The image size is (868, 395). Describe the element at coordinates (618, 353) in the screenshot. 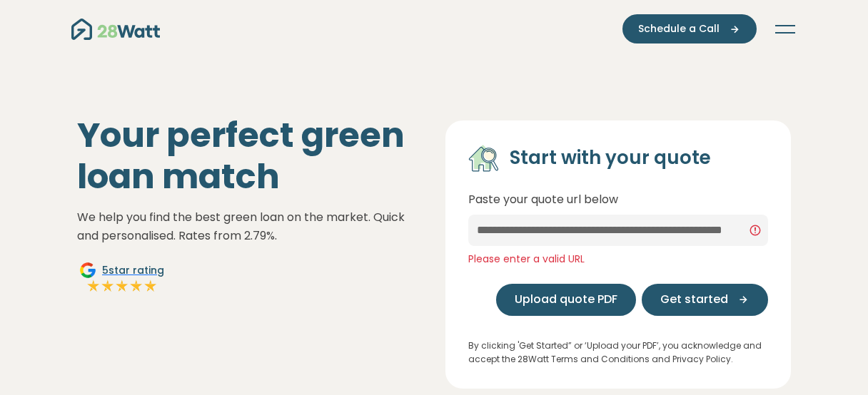

I see `p: By clicking 'Get Started” or ‘Upload your PDF’, you acknowledge and accept the 28Watt Terms and C...` at that location.